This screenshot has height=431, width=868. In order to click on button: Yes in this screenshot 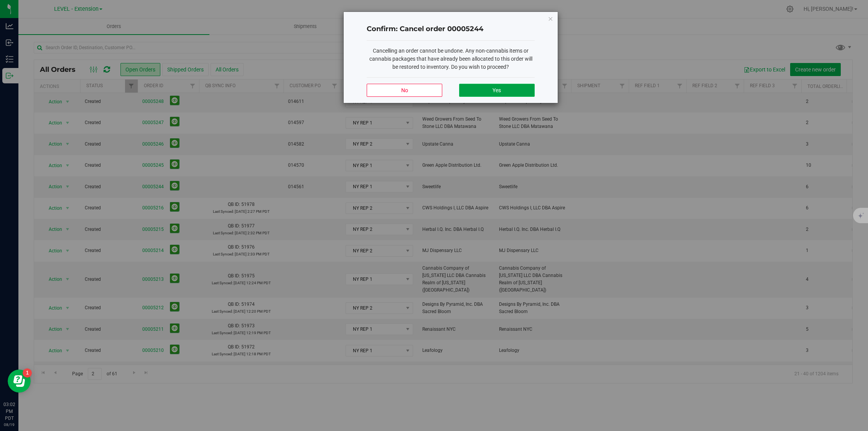, I will do `click(497, 90)`.